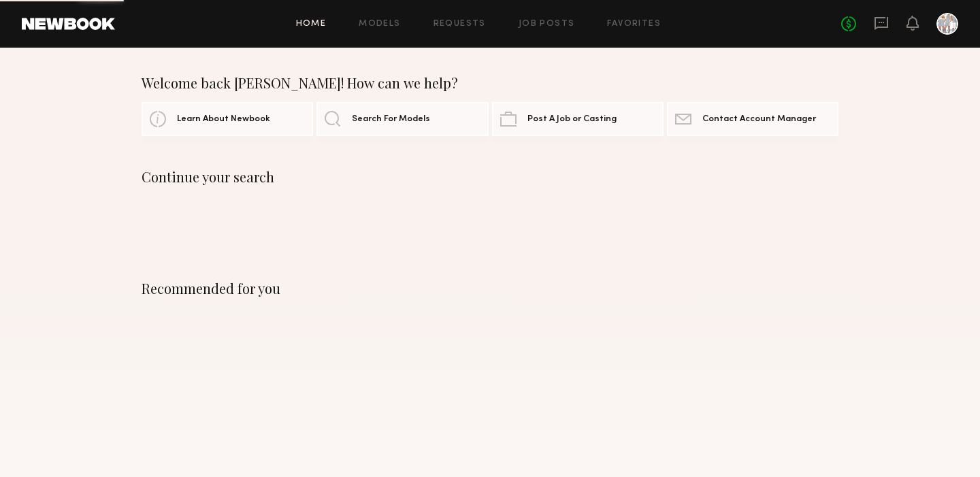 The width and height of the screenshot is (980, 477). What do you see at coordinates (402, 119) in the screenshot?
I see `a: Search For Models` at bounding box center [402, 119].